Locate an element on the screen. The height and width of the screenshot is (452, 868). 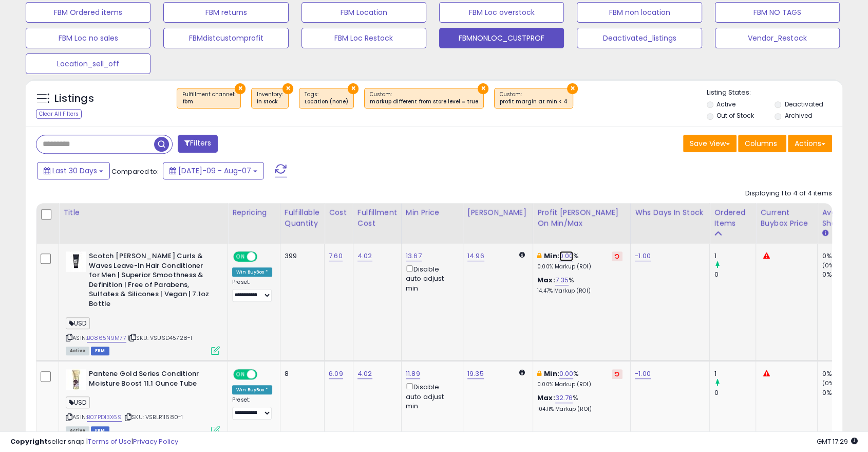
a: 19.35 is located at coordinates (476, 374).